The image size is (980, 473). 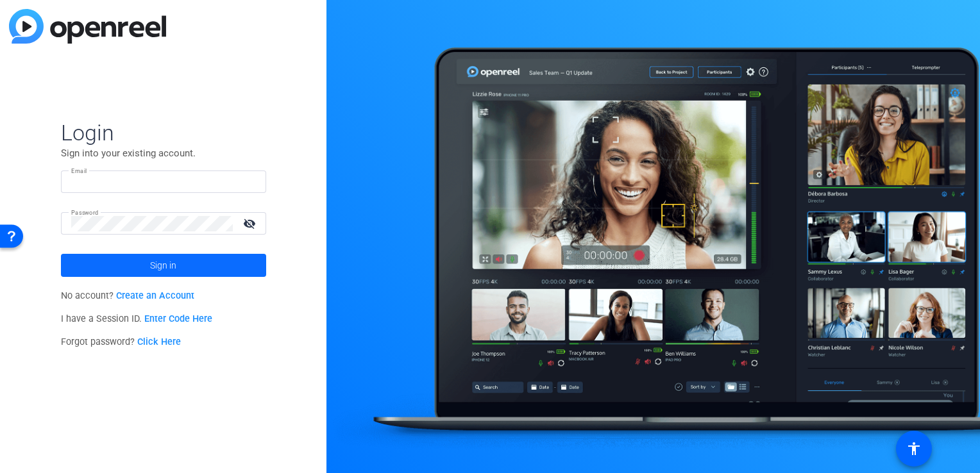 I want to click on span: Forgot password?, so click(x=121, y=341).